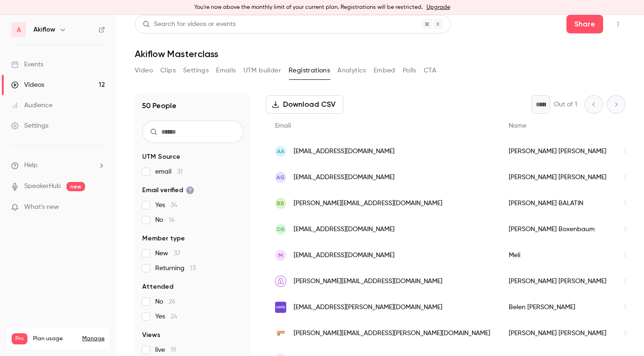 The width and height of the screenshot is (644, 356). What do you see at coordinates (163, 239) in the screenshot?
I see `span: Member type` at bounding box center [163, 239].